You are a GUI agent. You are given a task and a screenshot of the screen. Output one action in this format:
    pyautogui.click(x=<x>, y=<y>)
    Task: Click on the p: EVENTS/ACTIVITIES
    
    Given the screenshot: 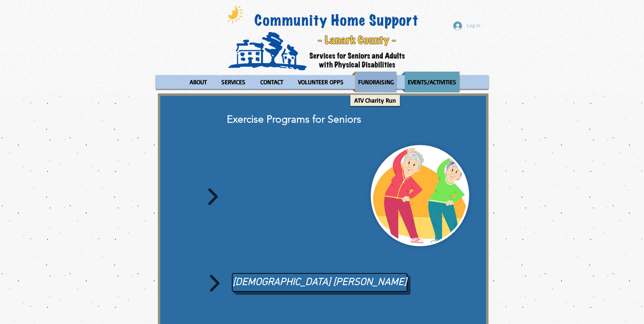 What is the action you would take?
    pyautogui.click(x=432, y=82)
    